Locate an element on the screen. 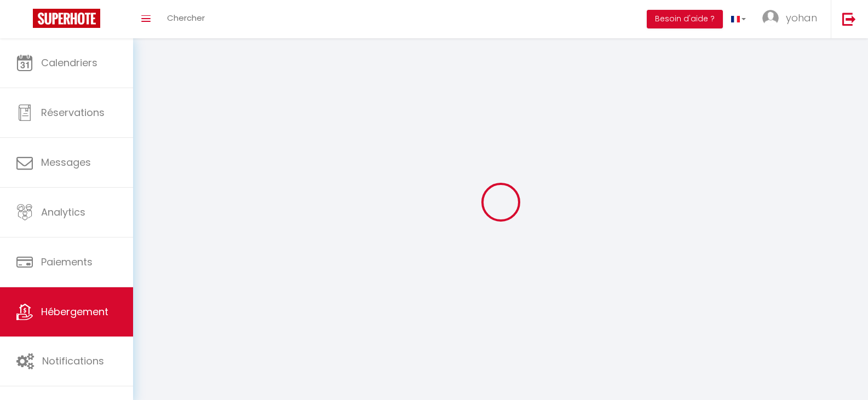 The height and width of the screenshot is (400, 868). span: Chercher is located at coordinates (186, 18).